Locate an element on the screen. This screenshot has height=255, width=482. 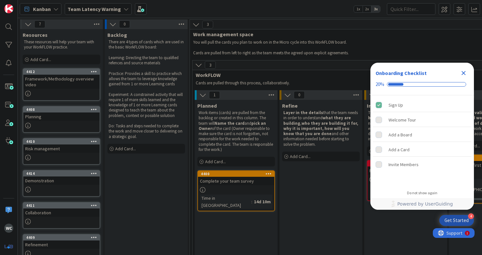
div: Add a Board is incomplete. is located at coordinates (423, 135).